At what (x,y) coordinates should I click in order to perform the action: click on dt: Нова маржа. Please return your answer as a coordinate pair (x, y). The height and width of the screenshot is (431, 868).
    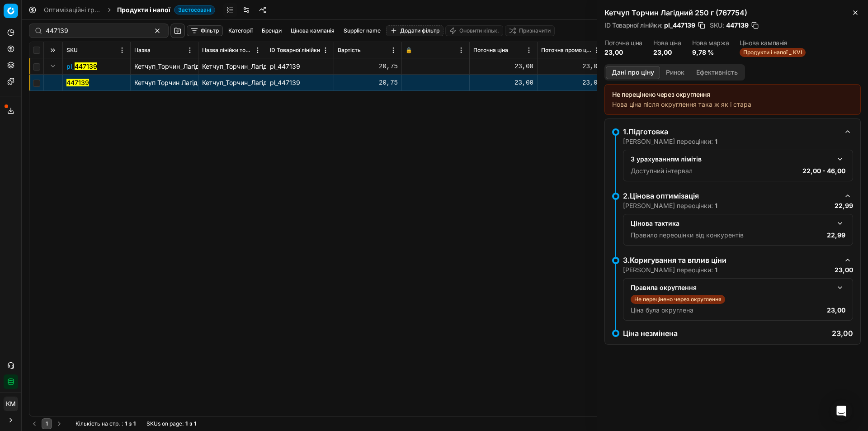
    Looking at the image, I should click on (710, 43).